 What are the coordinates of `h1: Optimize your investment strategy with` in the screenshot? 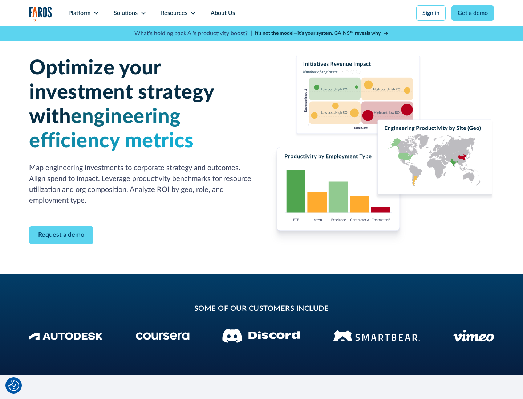 It's located at (141, 105).